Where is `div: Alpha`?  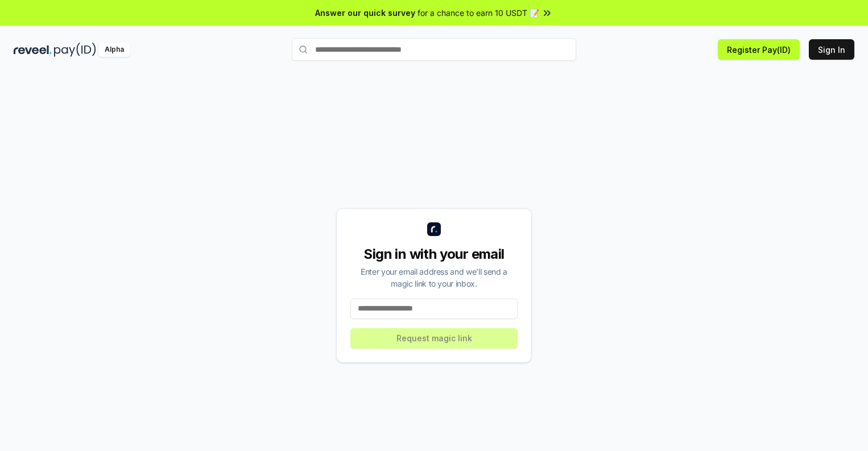 div: Alpha is located at coordinates (114, 50).